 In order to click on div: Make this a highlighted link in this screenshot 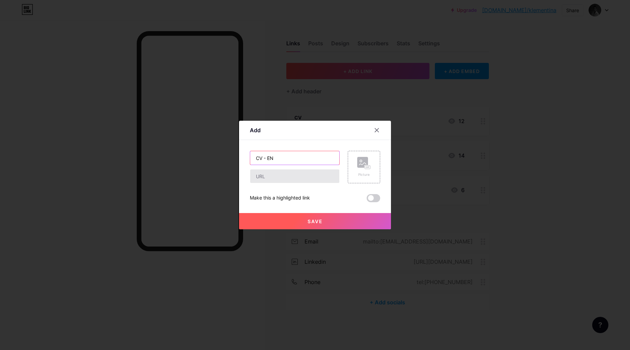, I will do `click(280, 198)`.